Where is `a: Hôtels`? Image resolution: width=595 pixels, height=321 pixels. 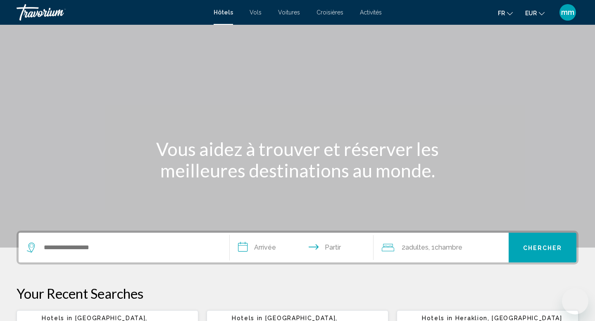 a: Hôtels is located at coordinates (223, 12).